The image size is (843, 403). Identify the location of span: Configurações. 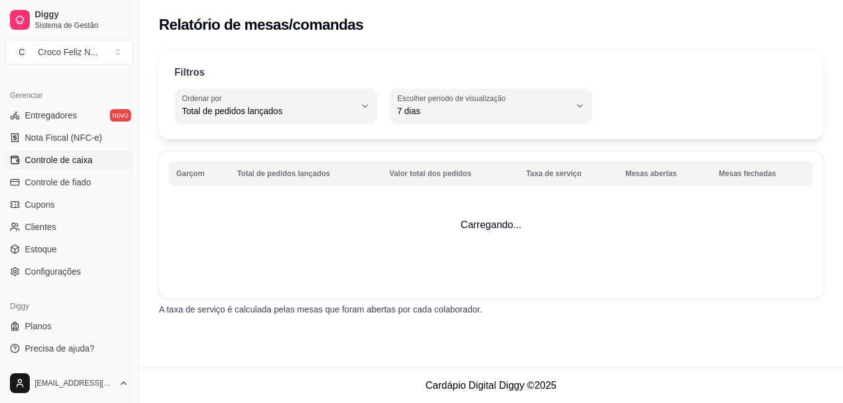
(53, 272).